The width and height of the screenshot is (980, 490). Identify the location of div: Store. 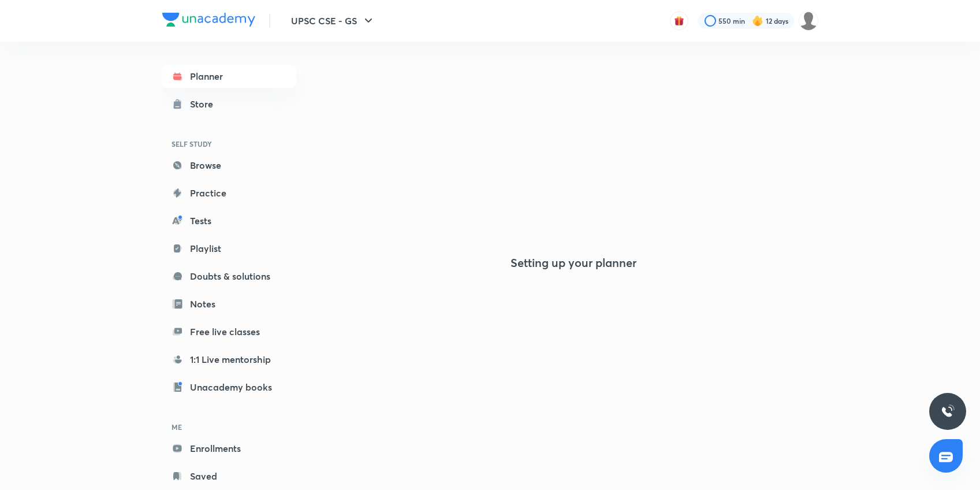
(205, 104).